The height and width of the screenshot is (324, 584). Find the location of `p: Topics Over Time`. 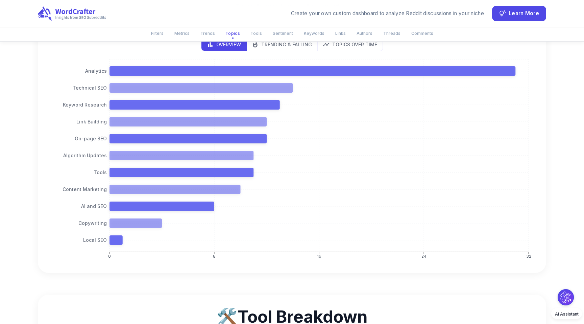

p: Topics Over Time is located at coordinates (355, 44).